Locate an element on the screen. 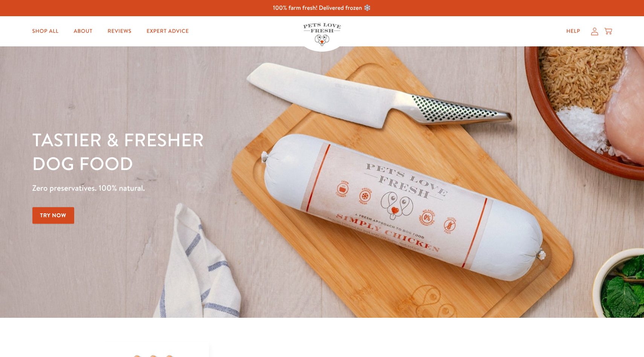  a: Try Now is located at coordinates (54, 215).